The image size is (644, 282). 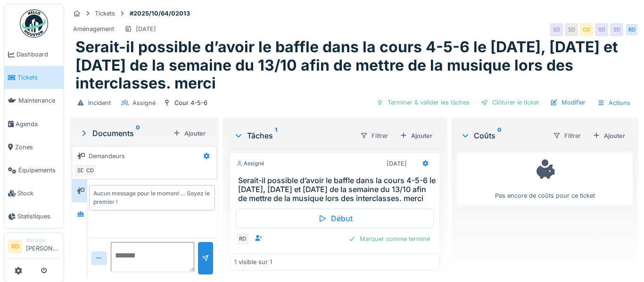 I want to click on img: Badge_color-CXgf-gQk.svg, so click(x=34, y=24).